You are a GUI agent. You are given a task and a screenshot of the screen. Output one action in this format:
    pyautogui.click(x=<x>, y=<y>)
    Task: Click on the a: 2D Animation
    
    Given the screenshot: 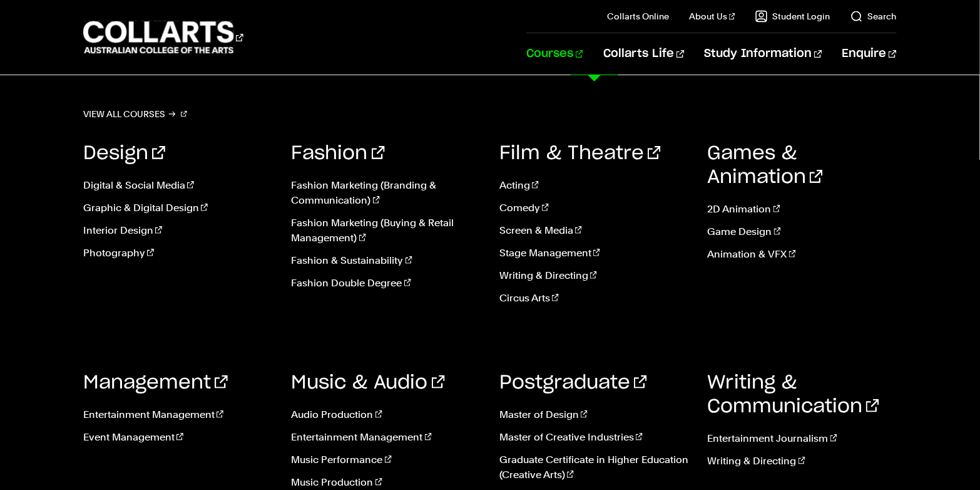 What is the action you would take?
    pyautogui.click(x=802, y=209)
    